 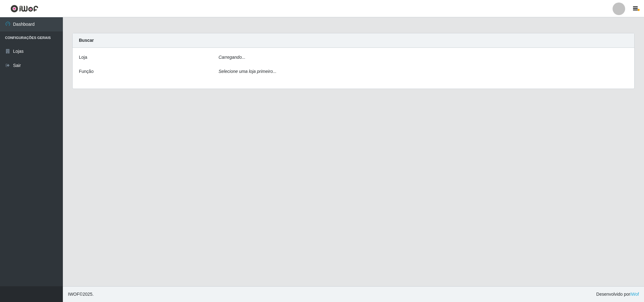 I want to click on strong: Buscar, so click(x=86, y=40).